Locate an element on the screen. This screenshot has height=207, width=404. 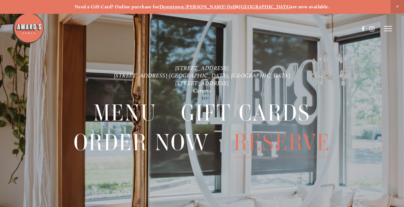
strong: are now available. is located at coordinates (310, 7).